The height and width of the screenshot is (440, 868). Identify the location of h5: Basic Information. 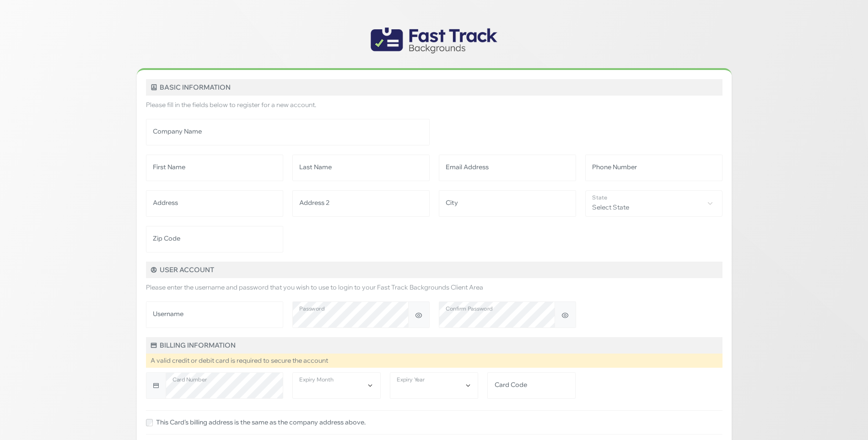
(434, 88).